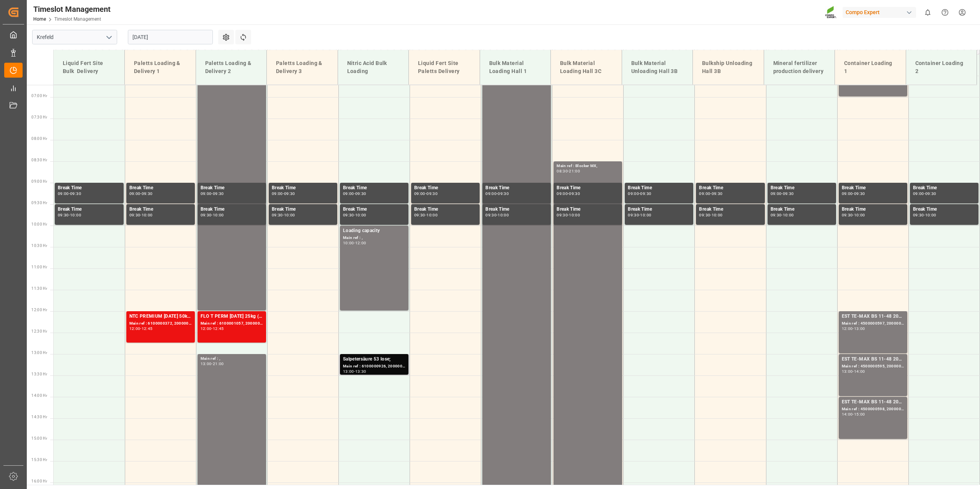 The height and width of the screenshot is (489, 980). I want to click on div: Salpetersäure 53 lose;, so click(374, 360).